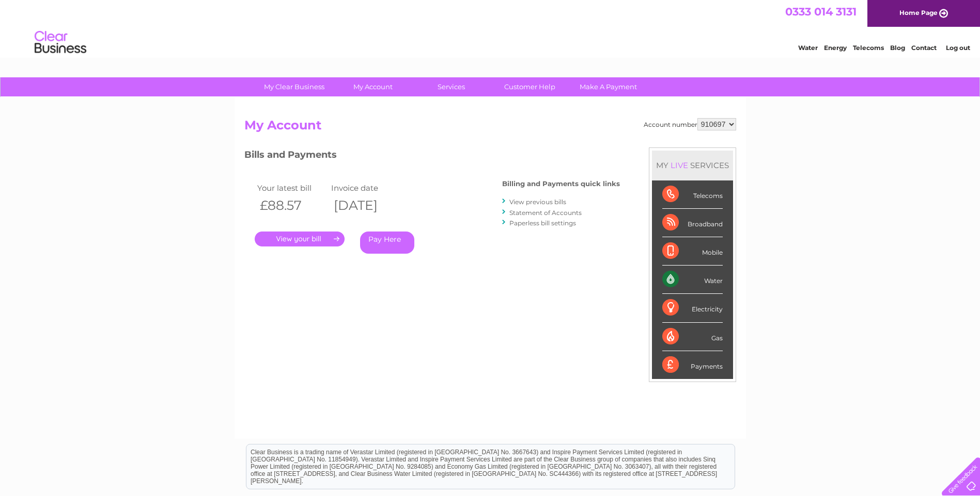 This screenshot has height=496, width=980. What do you see at coordinates (898, 47) in the screenshot?
I see `a: Blog` at bounding box center [898, 47].